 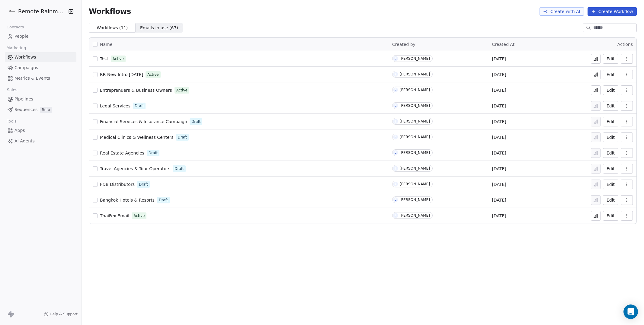 I want to click on a: Entreprenuers & Business Owners, so click(x=136, y=91).